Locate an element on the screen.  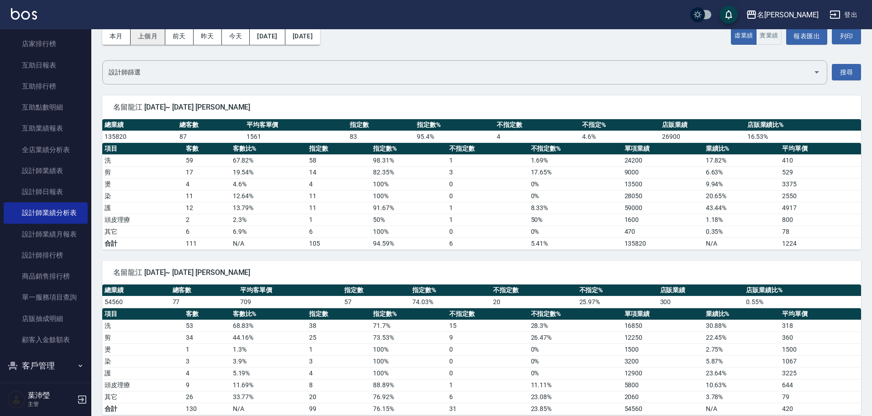
td: 5.41% is located at coordinates (576, 243).